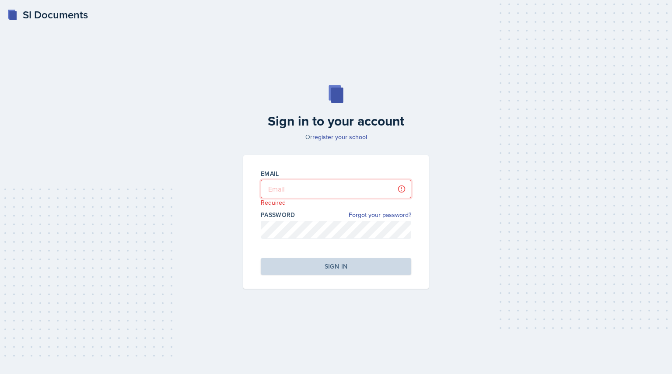 This screenshot has width=672, height=374. What do you see at coordinates (336, 189) in the screenshot?
I see `input: Email` at bounding box center [336, 189].